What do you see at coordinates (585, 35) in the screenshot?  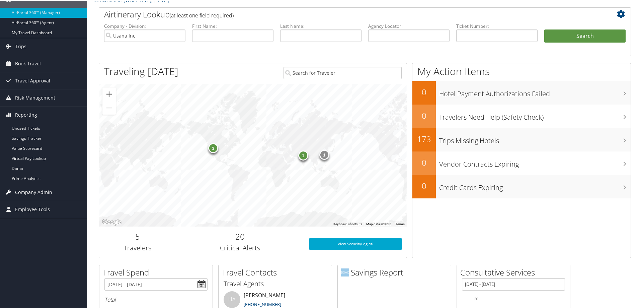 I see `button: Search` at bounding box center [585, 35].